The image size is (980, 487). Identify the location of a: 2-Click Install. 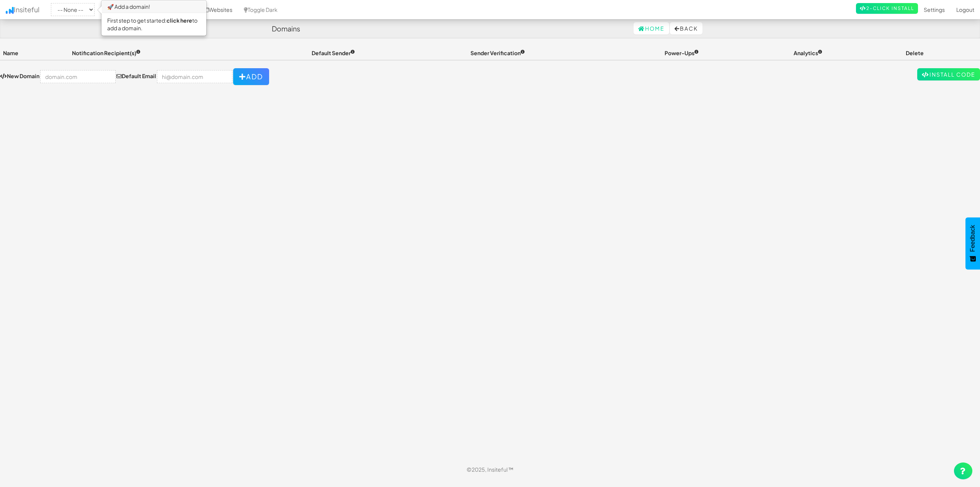
(887, 9).